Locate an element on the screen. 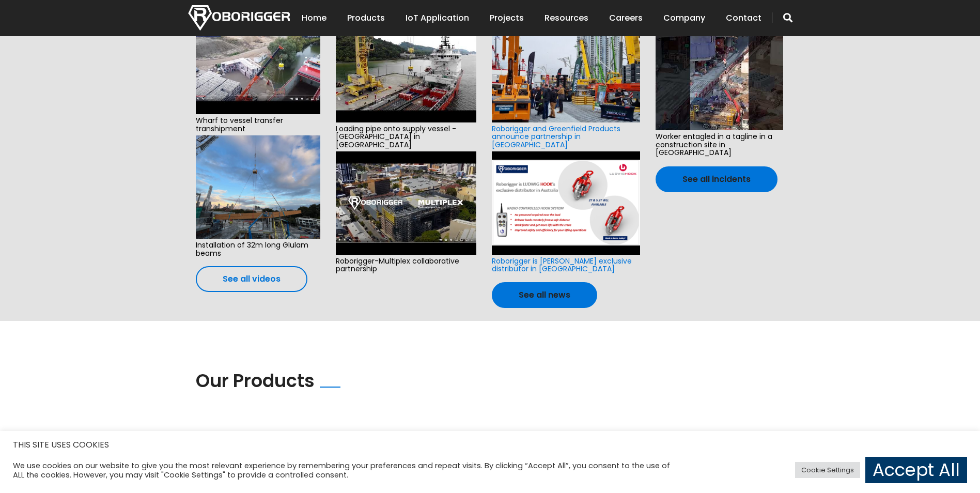  img: Nortech is located at coordinates (238, 17).